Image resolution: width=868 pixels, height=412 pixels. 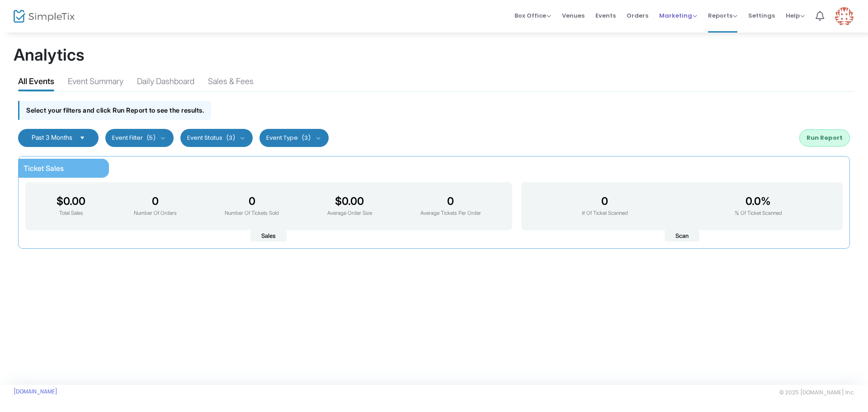 What do you see at coordinates (825, 138) in the screenshot?
I see `button: Run Report` at bounding box center [825, 138].